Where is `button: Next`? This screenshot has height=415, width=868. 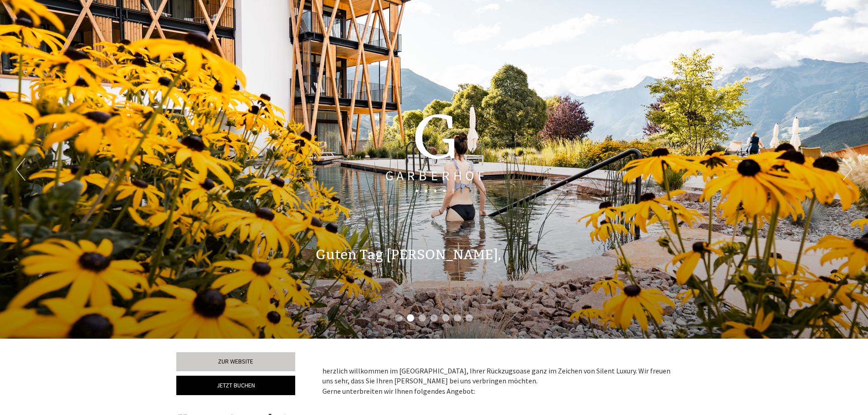
button: Next is located at coordinates (847, 169).